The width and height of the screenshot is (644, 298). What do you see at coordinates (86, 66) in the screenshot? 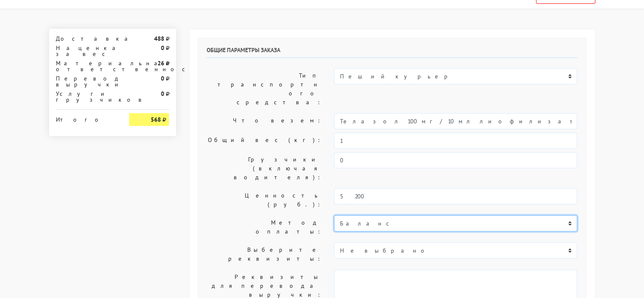
I see `div: Материальная ответственность` at bounding box center [86, 66].